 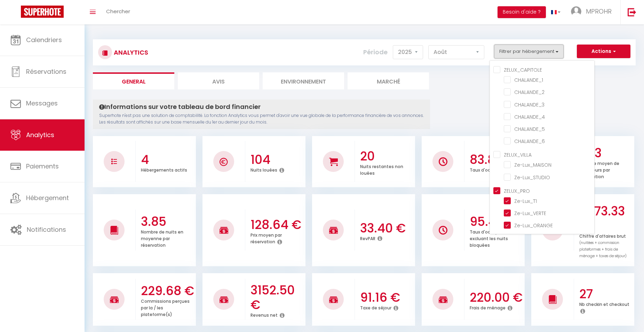 I want to click on img: Super Booking, so click(x=42, y=12).